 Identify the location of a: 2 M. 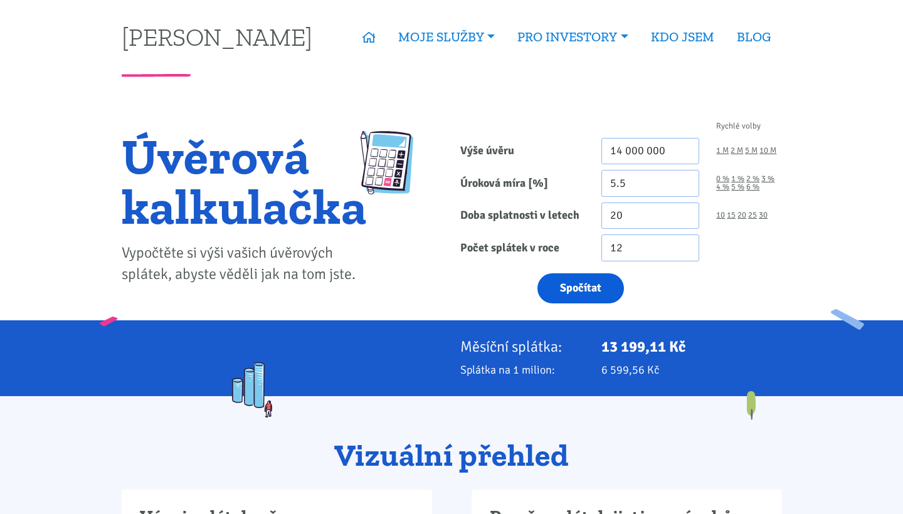
(737, 151).